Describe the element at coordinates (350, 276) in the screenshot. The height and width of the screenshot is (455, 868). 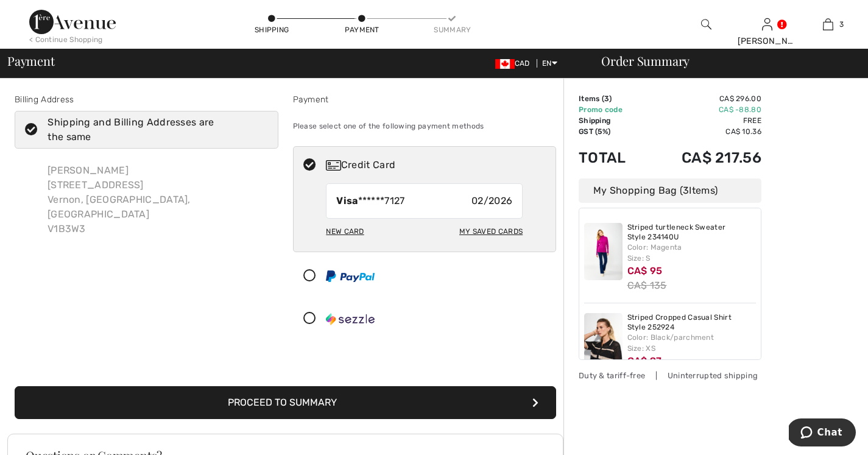
I see `img: PayPal` at that location.